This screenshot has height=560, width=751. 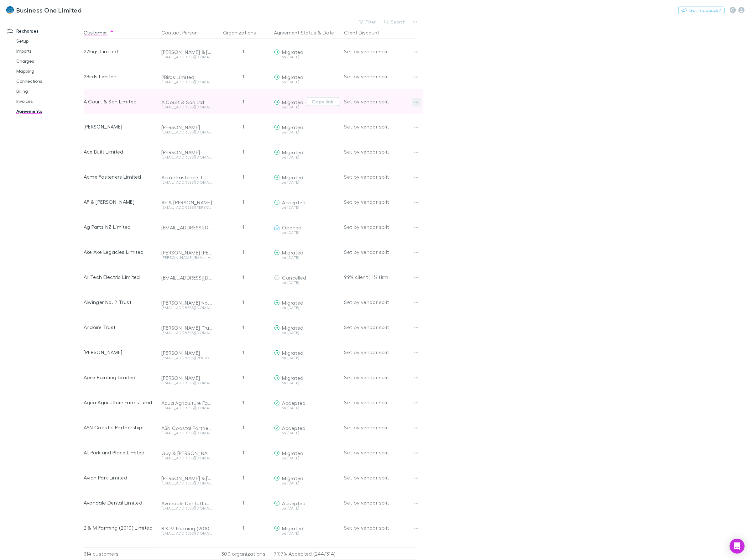 What do you see at coordinates (120, 377) in the screenshot?
I see `div: Apex Painting Limited` at bounding box center [120, 377].